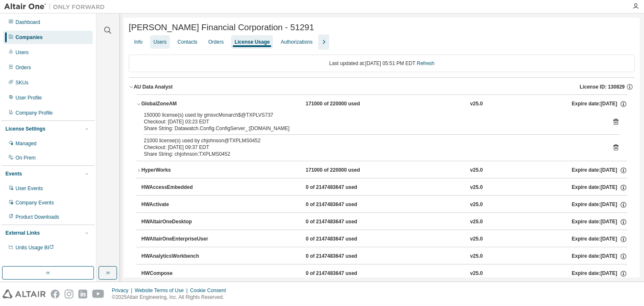 This screenshot has height=306, width=644. What do you see at coordinates (382, 87) in the screenshot?
I see `button: AU Data AnalystLicense ID: 130829` at bounding box center [382, 87].